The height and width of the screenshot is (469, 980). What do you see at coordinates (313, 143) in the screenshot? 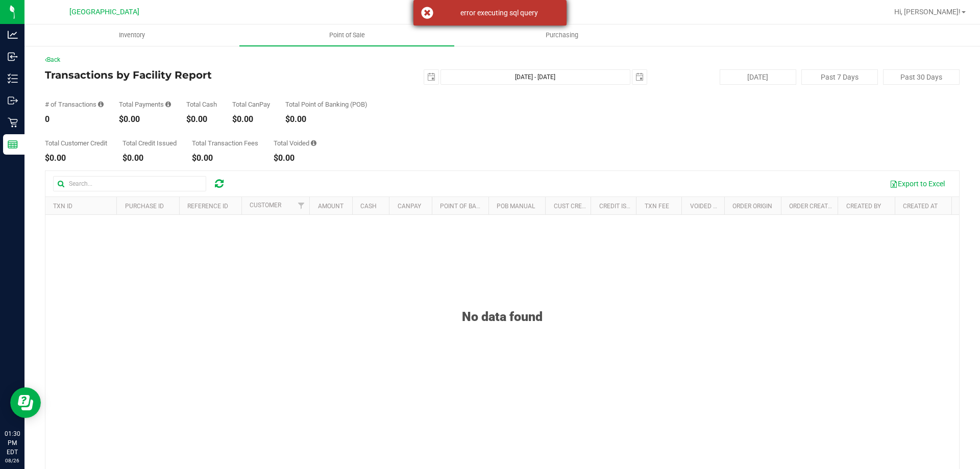
I see `i: Sum of all voided payment transaction amounts, excluding tips and transaction fees.` at bounding box center [313, 143].